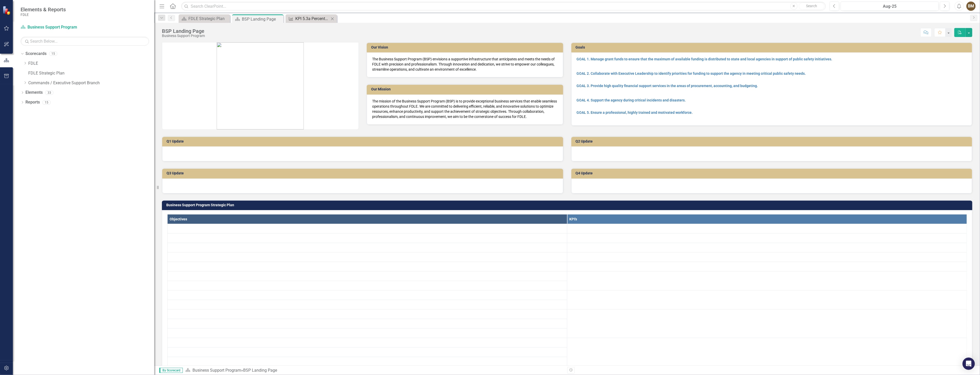 The height and width of the screenshot is (375, 980). I want to click on a: Reports, so click(32, 102).